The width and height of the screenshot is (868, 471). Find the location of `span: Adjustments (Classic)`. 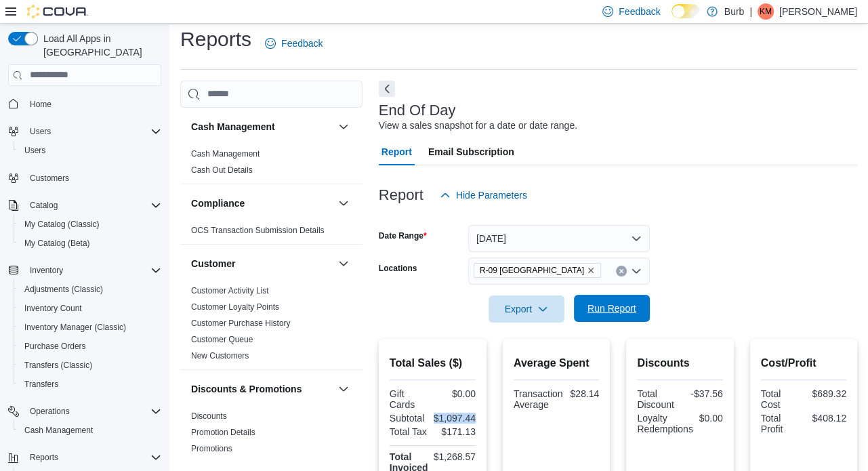

span: Adjustments (Classic) is located at coordinates (90, 289).